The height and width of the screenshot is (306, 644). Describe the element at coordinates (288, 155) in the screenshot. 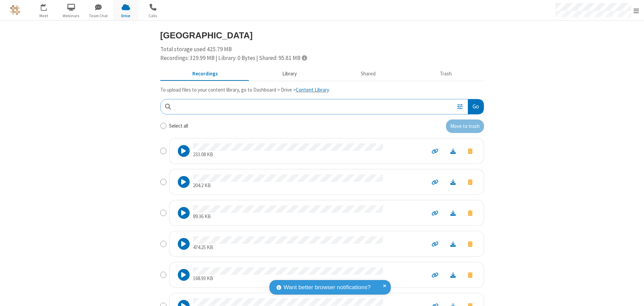

I see `p: 233.08 KB` at that location.